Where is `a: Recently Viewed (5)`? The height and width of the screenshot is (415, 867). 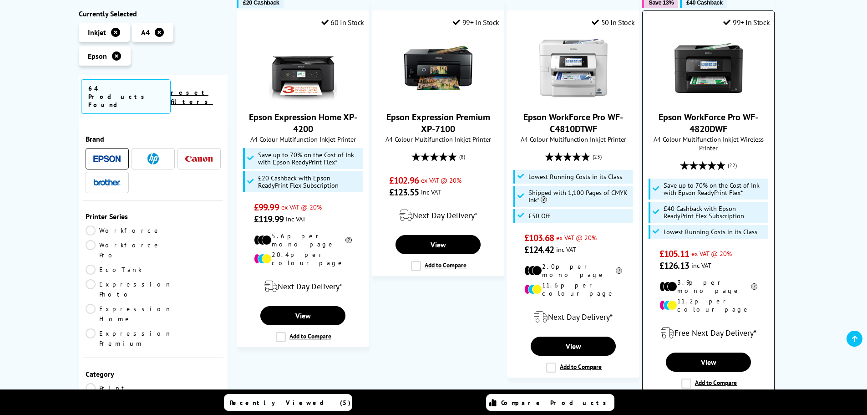 a: Recently Viewed (5) is located at coordinates (288, 402).